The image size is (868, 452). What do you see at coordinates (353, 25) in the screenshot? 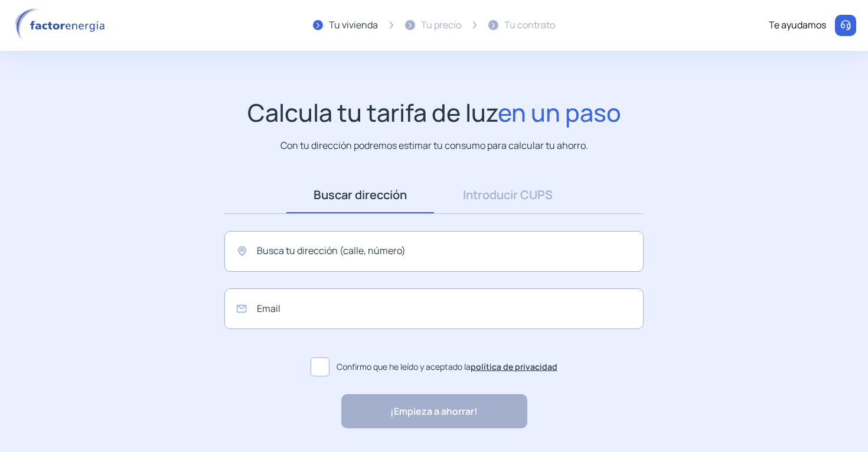
I see `div: Tu vivienda` at bounding box center [353, 25].